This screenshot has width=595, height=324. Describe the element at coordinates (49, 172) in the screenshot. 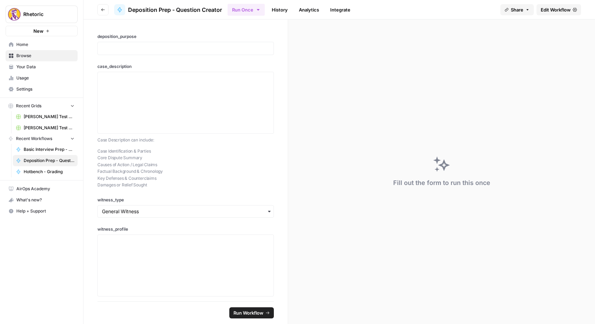

I see `span: Hotbench - Grading` at that location.